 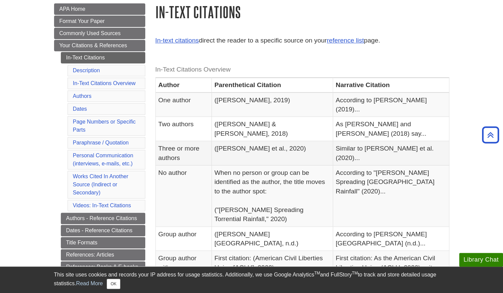 I want to click on a: In-Text Citations, so click(x=103, y=58).